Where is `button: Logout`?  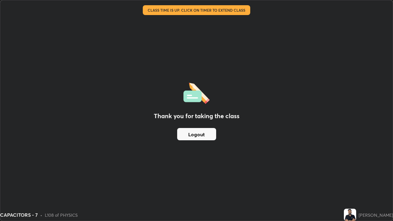
button: Logout is located at coordinates (196, 134).